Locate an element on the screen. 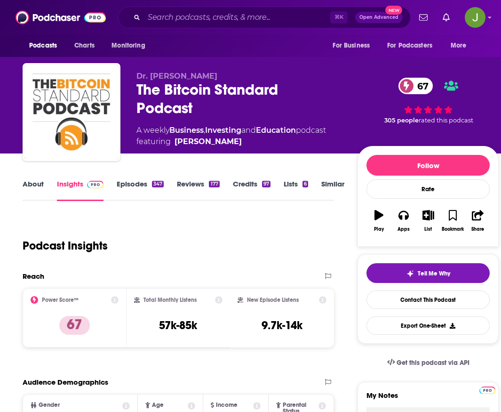  button: Bookmark is located at coordinates (453, 221).